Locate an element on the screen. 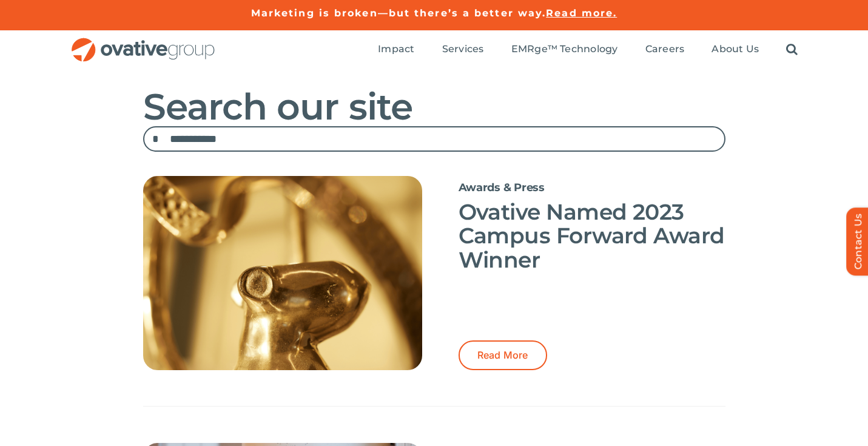 Image resolution: width=868 pixels, height=446 pixels. a: Read more. is located at coordinates (581, 13).